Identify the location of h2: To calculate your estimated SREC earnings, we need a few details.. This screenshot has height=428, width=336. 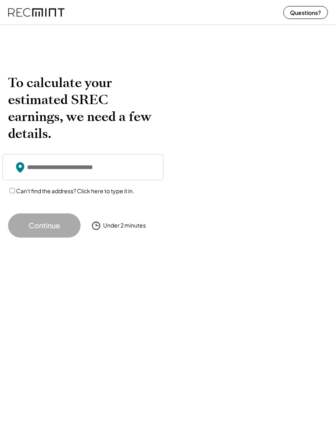
(83, 108).